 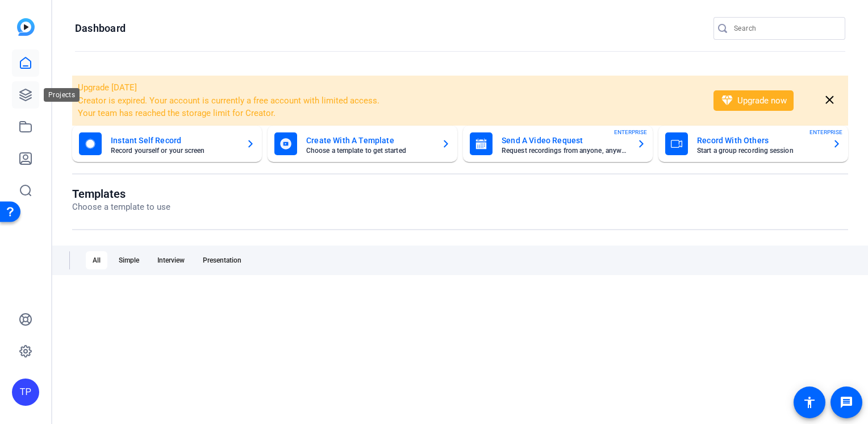 I want to click on button: Create With A TemplateChoose a template to get started, so click(x=362, y=144).